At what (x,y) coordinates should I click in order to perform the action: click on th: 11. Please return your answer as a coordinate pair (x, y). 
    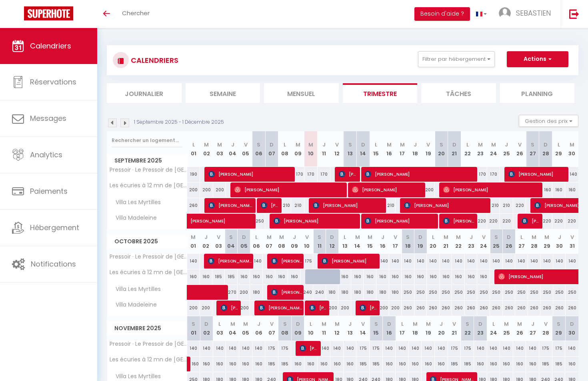
    Looking at the image, I should click on (324, 149).